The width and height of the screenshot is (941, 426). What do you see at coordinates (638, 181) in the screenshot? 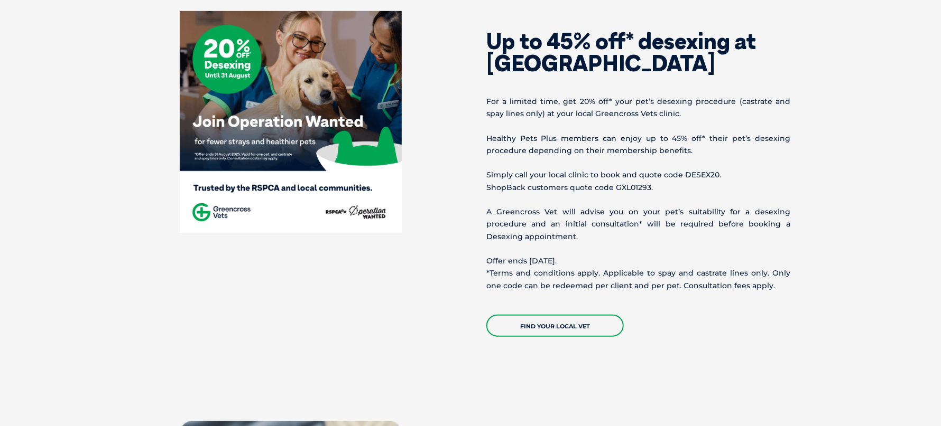
I see `p: Simply call your local clinic to book and quote code DESEX20. ShopBack customers quote code GXL01...` at bounding box center [638, 181].